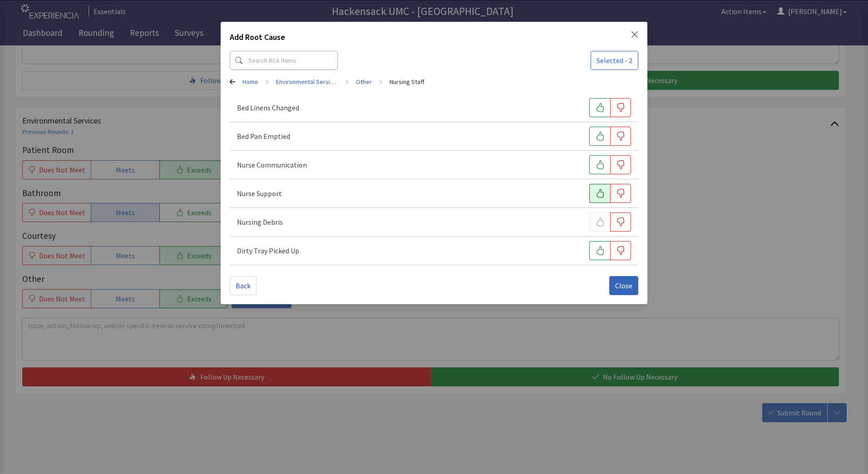 The width and height of the screenshot is (868, 474). Describe the element at coordinates (283, 60) in the screenshot. I see `input: Search RCA Items` at that location.